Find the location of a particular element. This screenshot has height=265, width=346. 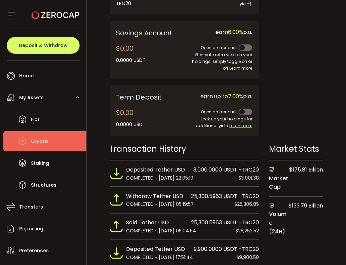

div: Market Stats is located at coordinates (296, 149).